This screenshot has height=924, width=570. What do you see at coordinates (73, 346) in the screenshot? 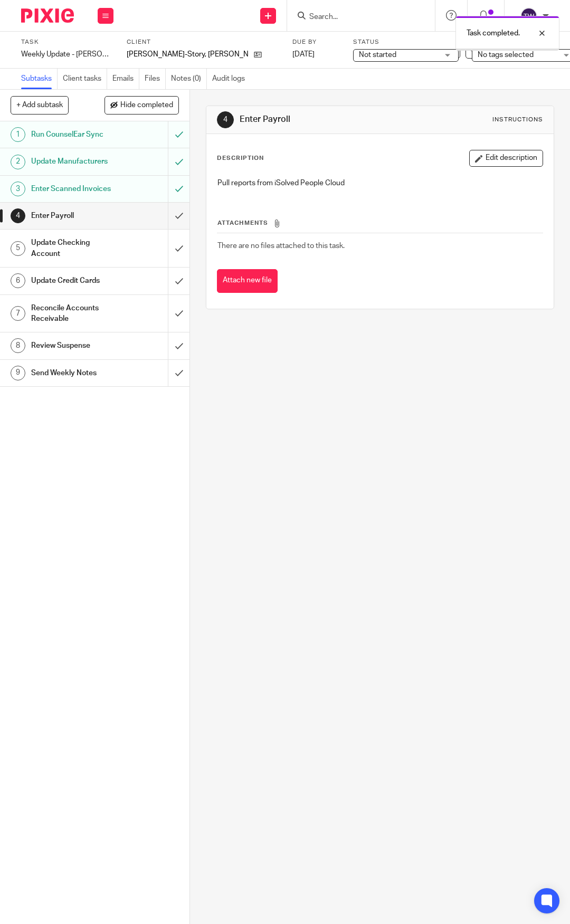
I see `h1: Review Suspense` at bounding box center [73, 346].